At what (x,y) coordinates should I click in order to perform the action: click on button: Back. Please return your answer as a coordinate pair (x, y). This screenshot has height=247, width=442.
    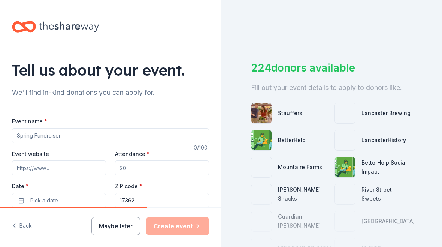
    Looking at the image, I should click on (22, 226).